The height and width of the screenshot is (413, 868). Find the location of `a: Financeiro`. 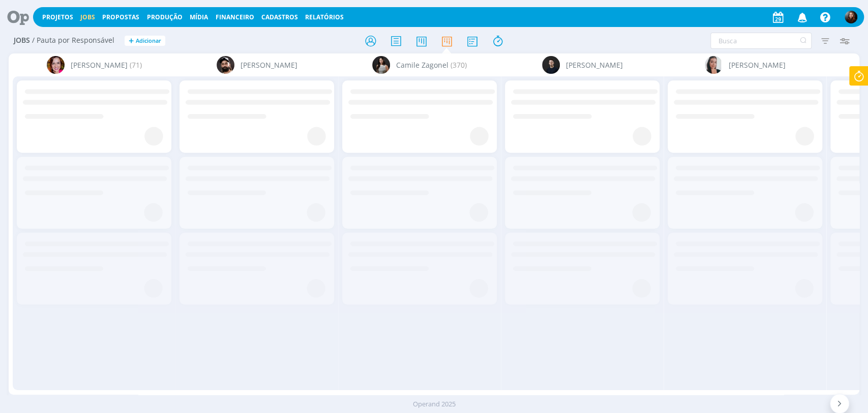

a: Financeiro is located at coordinates (235, 16).